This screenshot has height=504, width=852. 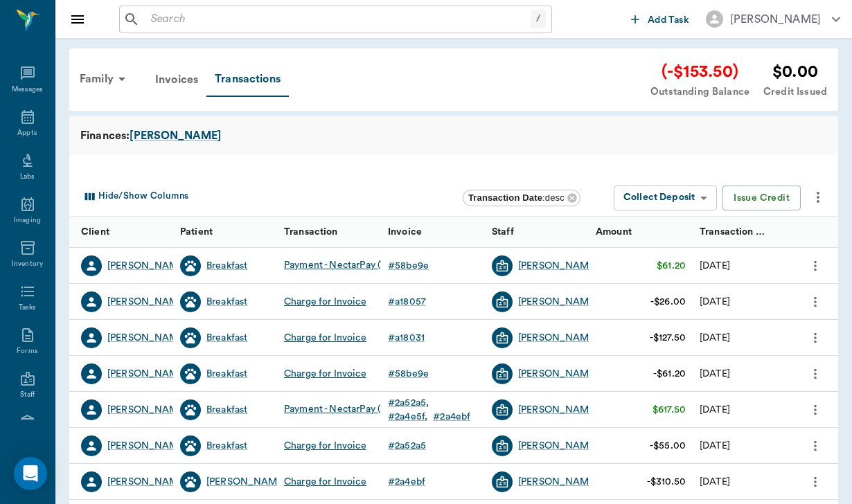 I want to click on button: Close drawer, so click(x=78, y=19).